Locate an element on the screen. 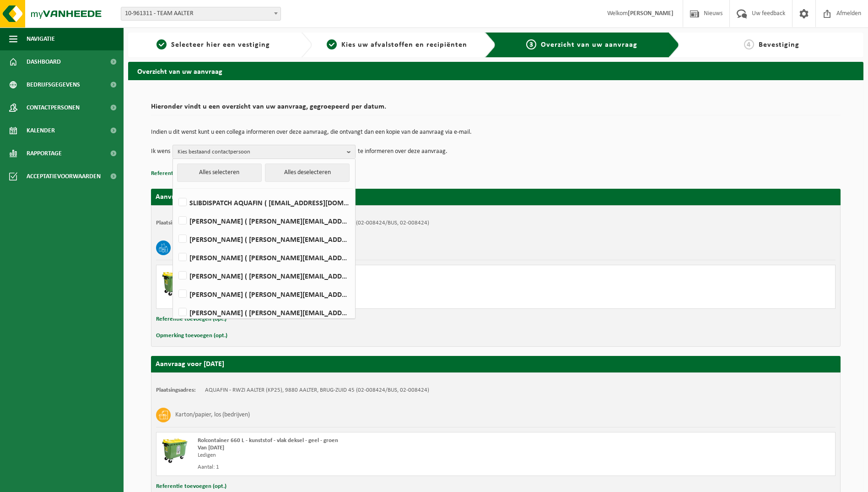 The height and width of the screenshot is (492, 868). h3: Karton/papier, los (bedrijven) is located at coordinates (212, 415).